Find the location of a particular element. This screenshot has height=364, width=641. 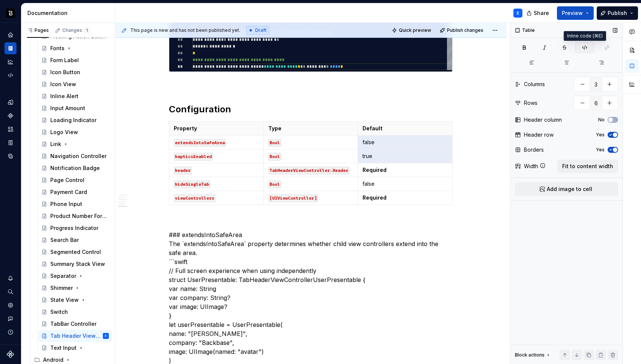

div: Phone Input is located at coordinates (66, 204).